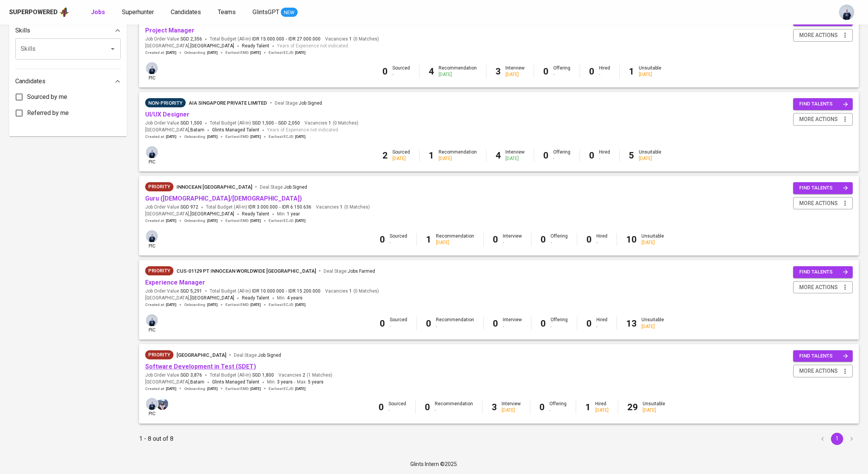  What do you see at coordinates (197, 382) in the screenshot?
I see `span: Batam` at bounding box center [197, 382].